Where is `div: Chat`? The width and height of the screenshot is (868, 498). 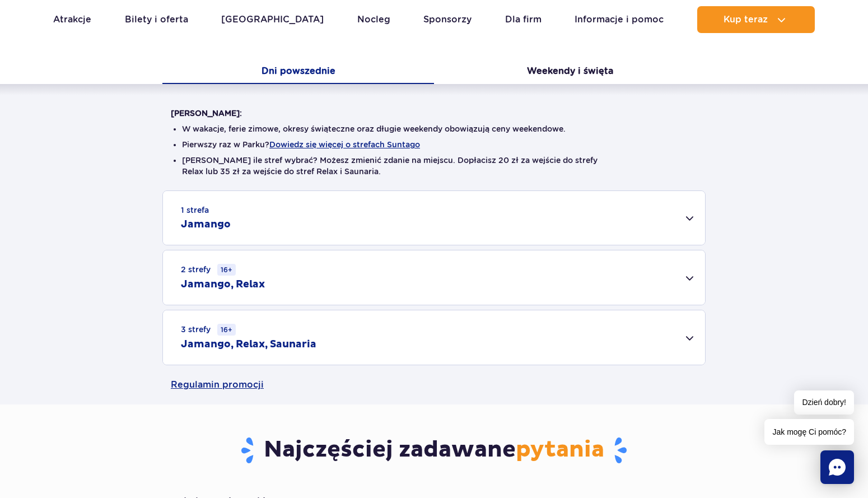 div: Chat is located at coordinates (837, 467).